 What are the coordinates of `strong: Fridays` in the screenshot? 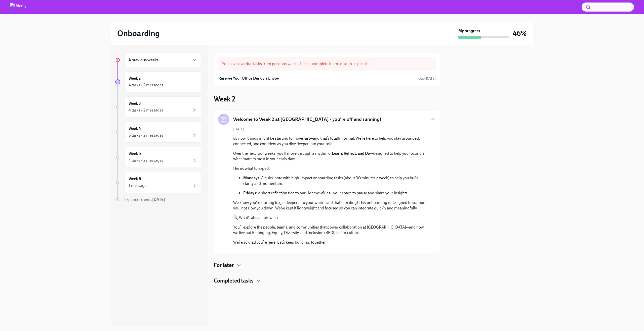 It's located at (249, 193).